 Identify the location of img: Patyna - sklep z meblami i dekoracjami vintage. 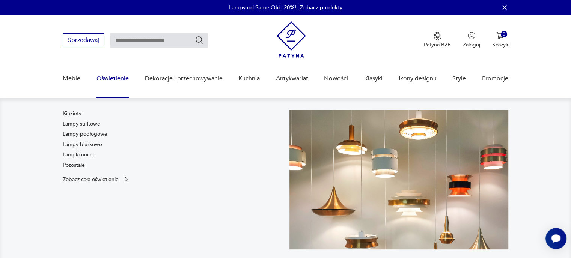
(291, 39).